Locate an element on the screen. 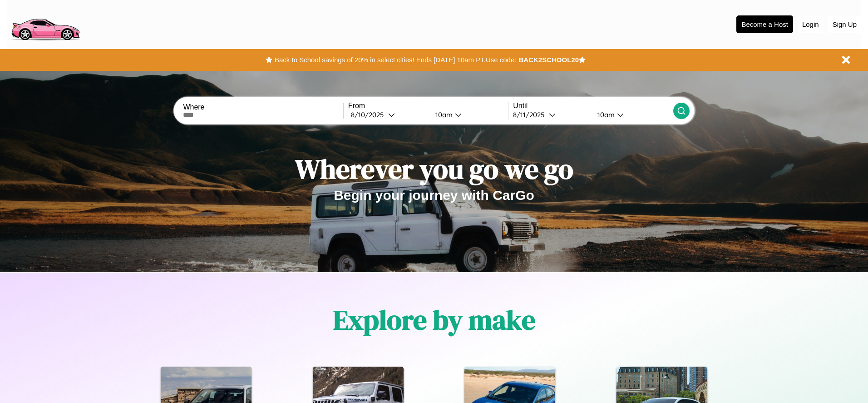 The width and height of the screenshot is (868, 403). button: Login is located at coordinates (811, 24).